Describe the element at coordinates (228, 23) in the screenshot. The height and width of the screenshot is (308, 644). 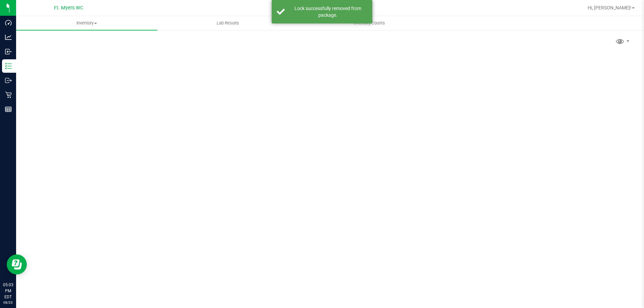
I see `a: Lab Results` at that location.